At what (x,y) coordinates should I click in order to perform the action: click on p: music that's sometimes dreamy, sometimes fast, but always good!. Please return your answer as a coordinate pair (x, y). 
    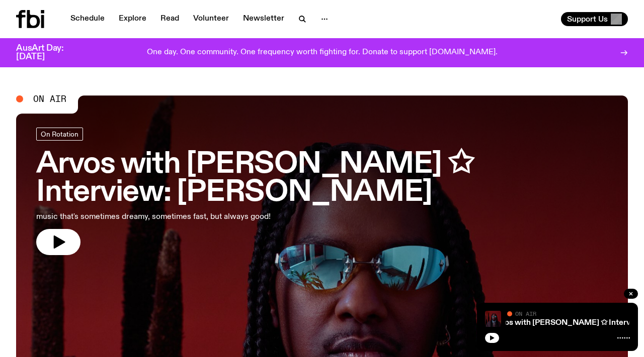
    Looking at the image, I should click on (165, 217).